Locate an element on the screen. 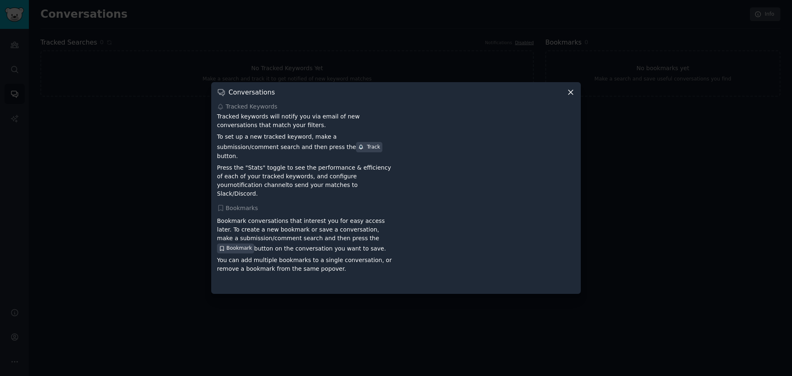 The width and height of the screenshot is (792, 376). div: Track is located at coordinates (369, 147).